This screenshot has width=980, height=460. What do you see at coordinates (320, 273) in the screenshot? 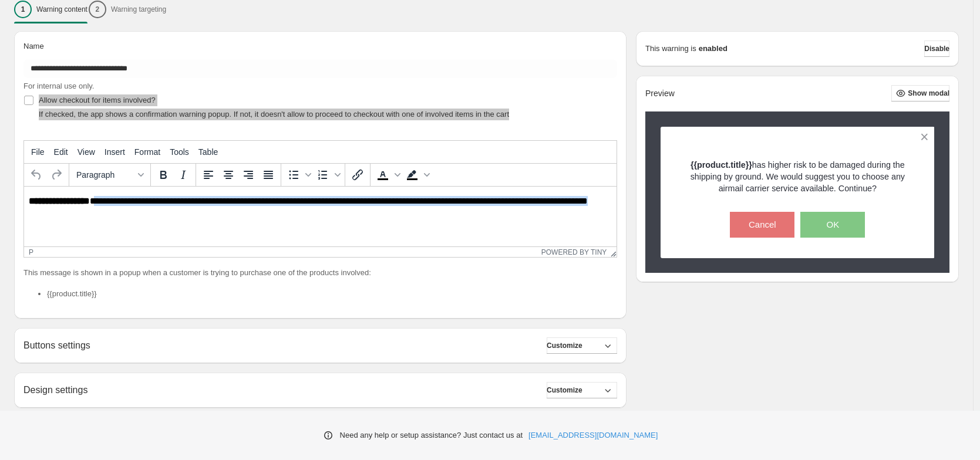
I see `p: This message is shown in a popup when a customer is trying to purchase one of the products involved:` at bounding box center [320, 273].